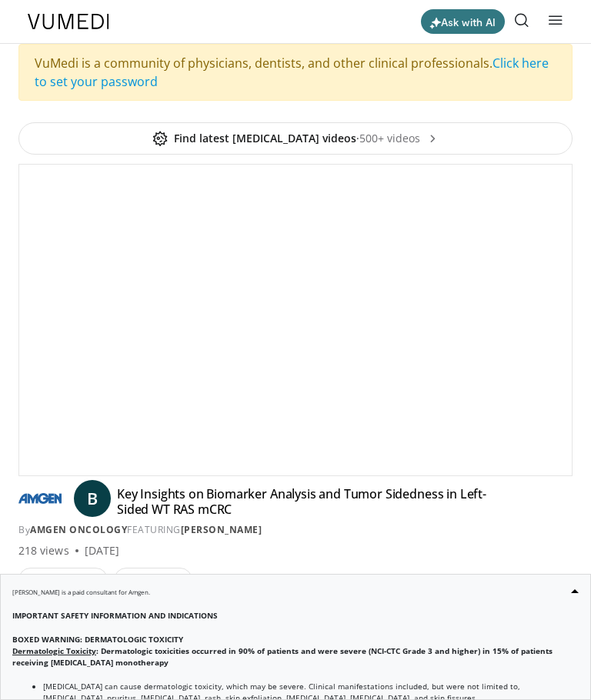 The width and height of the screenshot is (591, 700). I want to click on div: By FEATURING, so click(295, 530).